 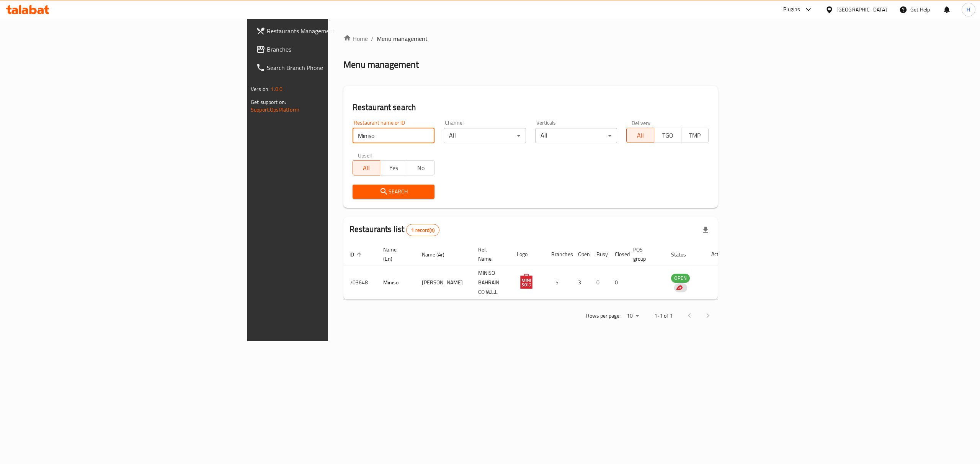 What do you see at coordinates (393, 168) in the screenshot?
I see `button: Yes` at bounding box center [393, 168].